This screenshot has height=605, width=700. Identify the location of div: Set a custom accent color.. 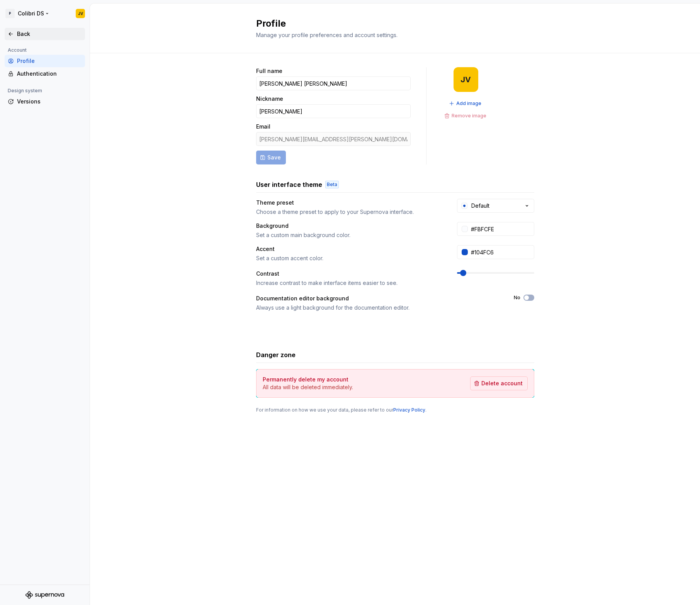
(350, 258).